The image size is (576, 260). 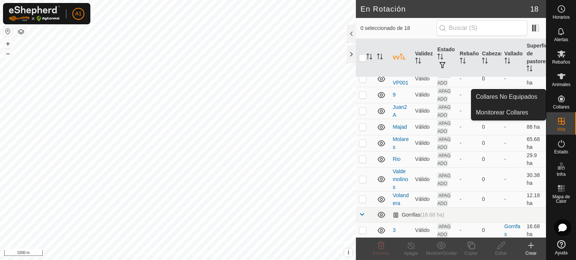 I want to click on a: Juan2A, so click(x=400, y=111).